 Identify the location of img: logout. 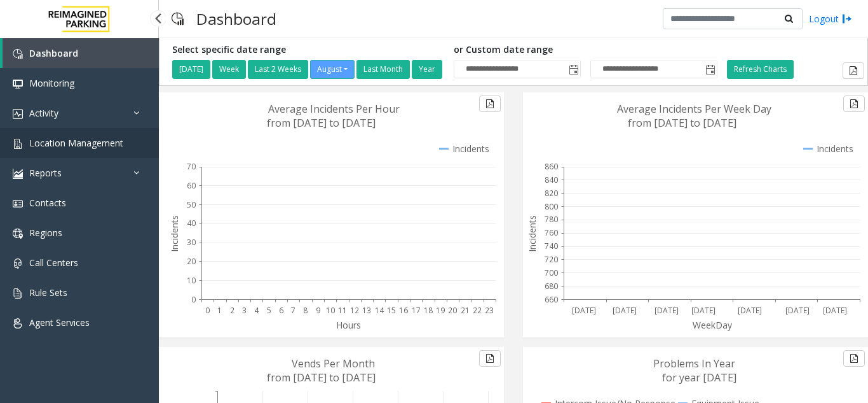
(847, 19).